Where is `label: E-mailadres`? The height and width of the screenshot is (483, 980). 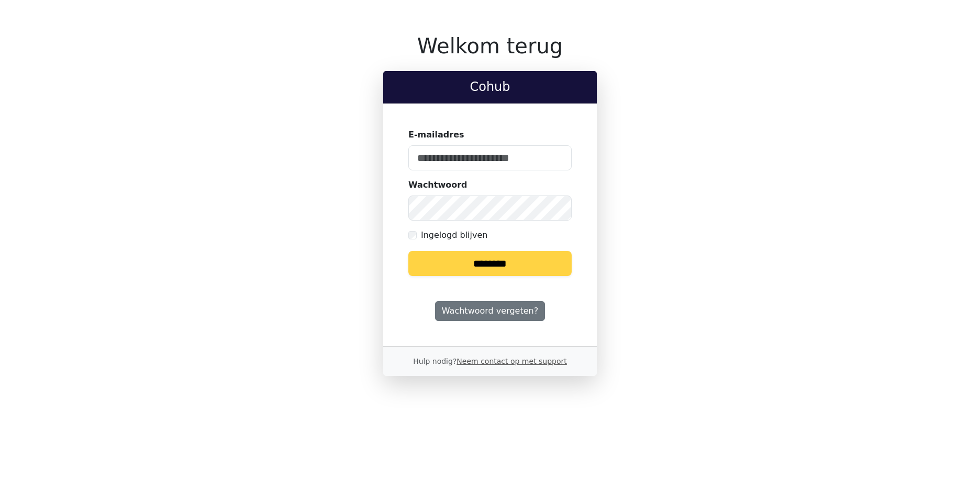 label: E-mailadres is located at coordinates (436, 135).